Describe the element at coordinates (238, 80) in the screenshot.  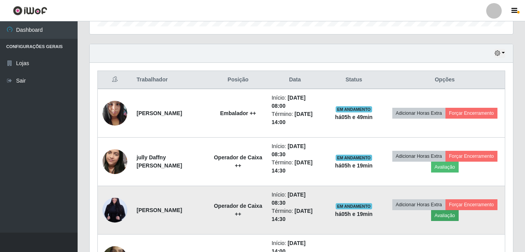
I see `th: Posição` at that location.